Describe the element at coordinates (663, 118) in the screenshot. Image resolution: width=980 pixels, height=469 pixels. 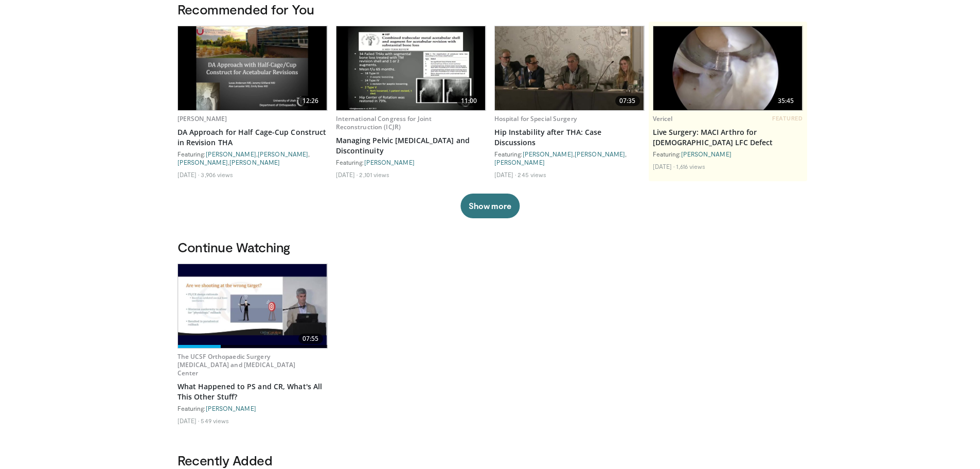
I see `a: Vericel` at that location.